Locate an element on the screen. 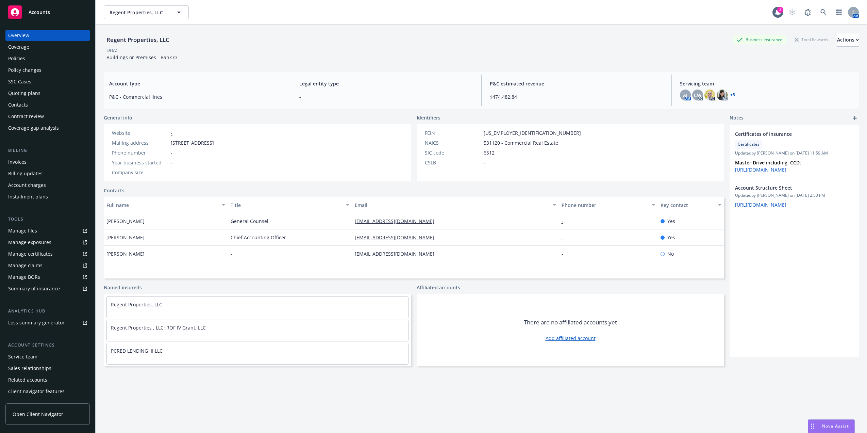  a: Regent Properties , LLC; ROF IV Grant, LLC is located at coordinates (158, 327).